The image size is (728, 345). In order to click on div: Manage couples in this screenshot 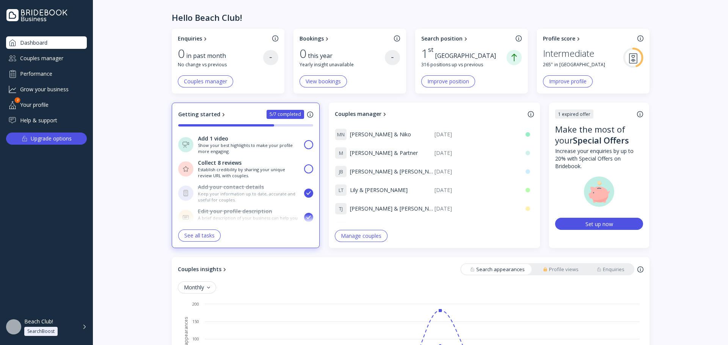, I will do `click(361, 236)`.